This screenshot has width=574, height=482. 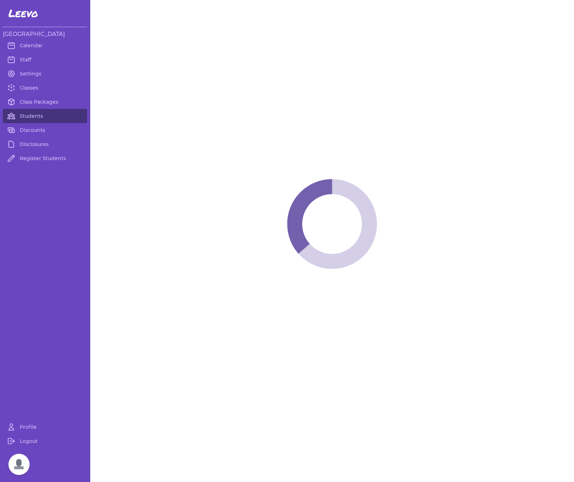 What do you see at coordinates (45, 130) in the screenshot?
I see `a: Discounts` at bounding box center [45, 130].